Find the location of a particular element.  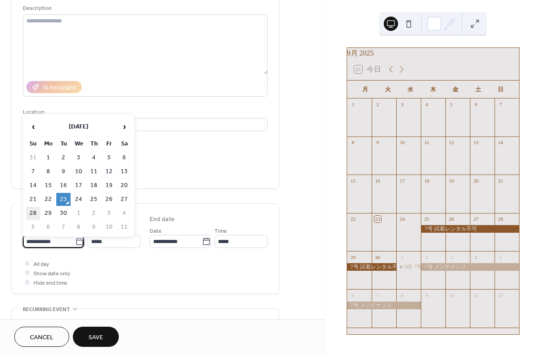

td: 14 is located at coordinates (33, 185).